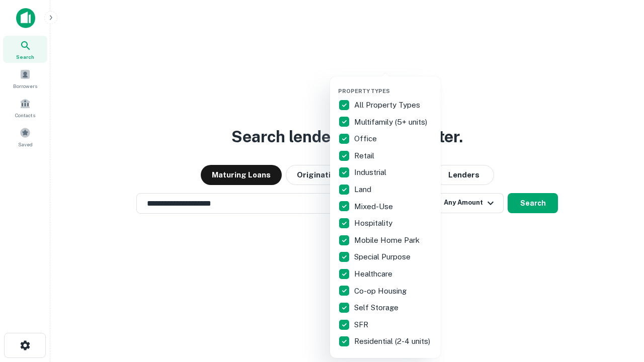  What do you see at coordinates (391, 122) in the screenshot?
I see `p: Multifamily (5+ units)` at bounding box center [391, 122].